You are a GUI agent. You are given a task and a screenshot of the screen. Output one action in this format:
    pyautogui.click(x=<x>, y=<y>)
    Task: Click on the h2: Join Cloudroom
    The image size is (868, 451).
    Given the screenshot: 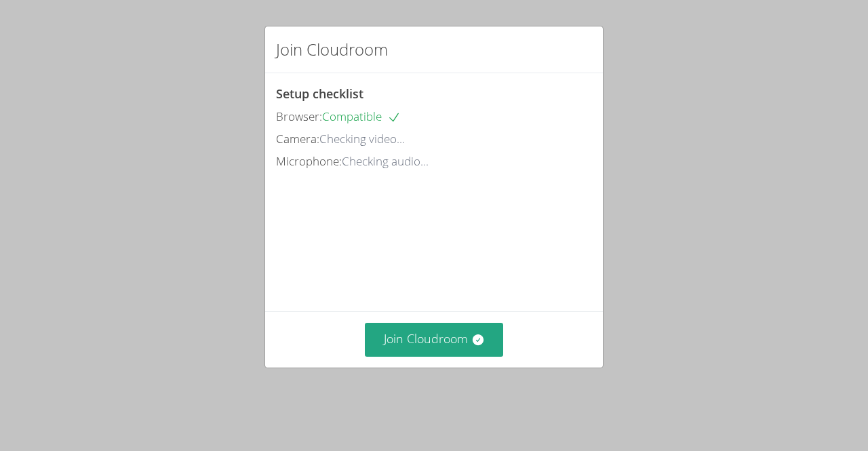 What is the action you would take?
    pyautogui.click(x=332, y=49)
    